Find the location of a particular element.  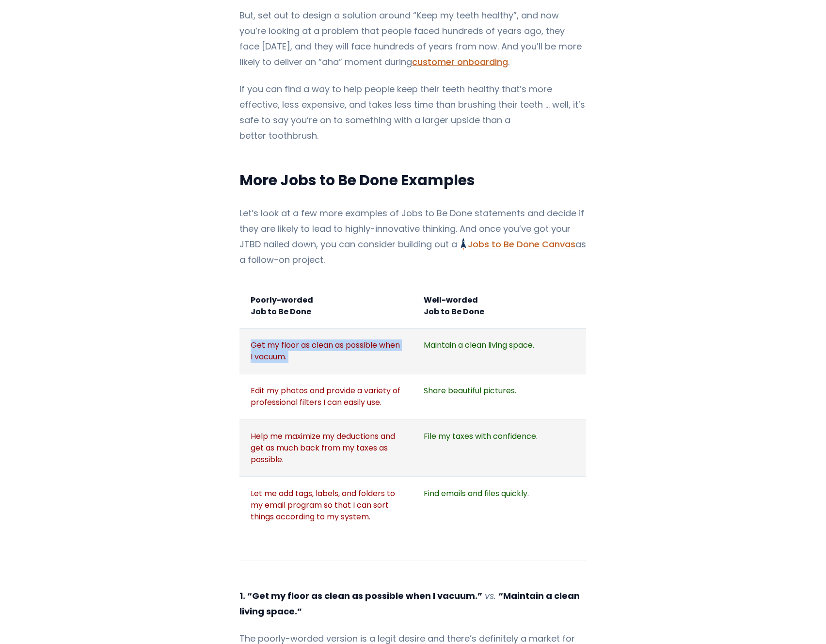

h2: More Jobs to Be Done Examples is located at coordinates (412, 180).